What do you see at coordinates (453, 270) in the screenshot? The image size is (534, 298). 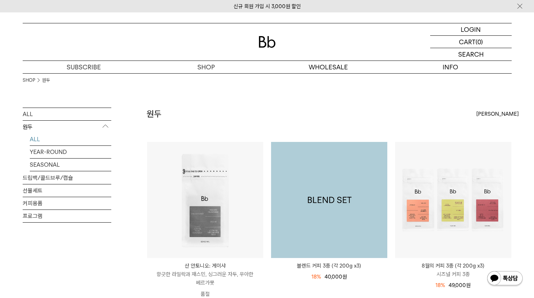 I see `a: 8월의 커피 3종 (각 200g x3) 시즈널 커피 3종` at bounding box center [453, 270].